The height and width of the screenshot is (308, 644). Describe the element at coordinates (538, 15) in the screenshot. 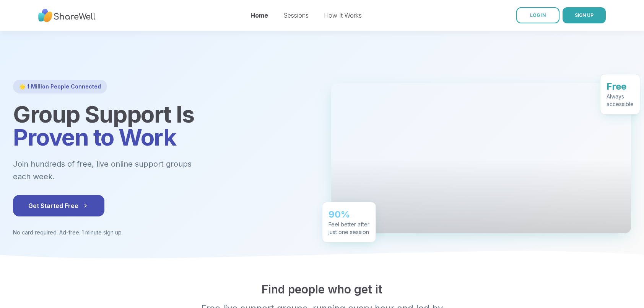

I see `span: LOG IN` at that location.